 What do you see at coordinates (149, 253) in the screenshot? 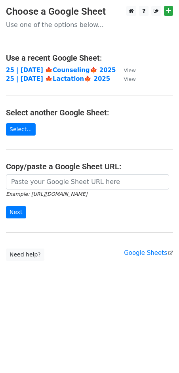
I see `a: Google Sheets` at bounding box center [149, 253].